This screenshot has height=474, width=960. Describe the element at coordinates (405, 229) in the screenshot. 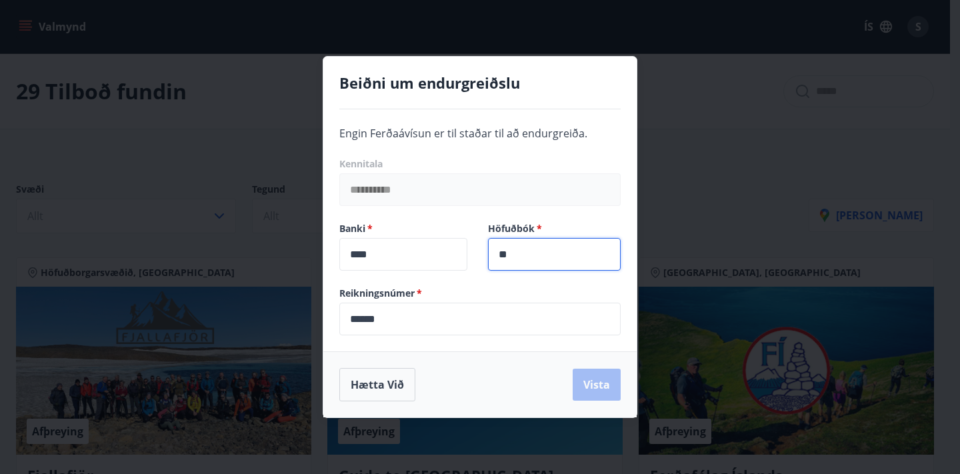

I see `label: Banki` at that location.